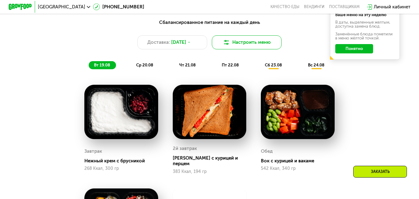 The height and width of the screenshot is (199, 419). I want to click on div: 383 Ккал, 194 гр, so click(210, 172).